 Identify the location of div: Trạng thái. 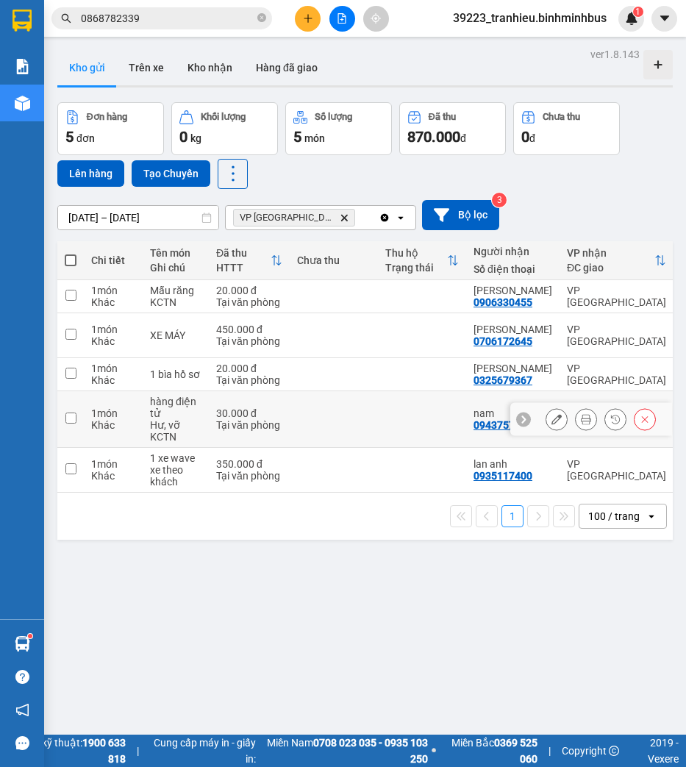
(416, 268).